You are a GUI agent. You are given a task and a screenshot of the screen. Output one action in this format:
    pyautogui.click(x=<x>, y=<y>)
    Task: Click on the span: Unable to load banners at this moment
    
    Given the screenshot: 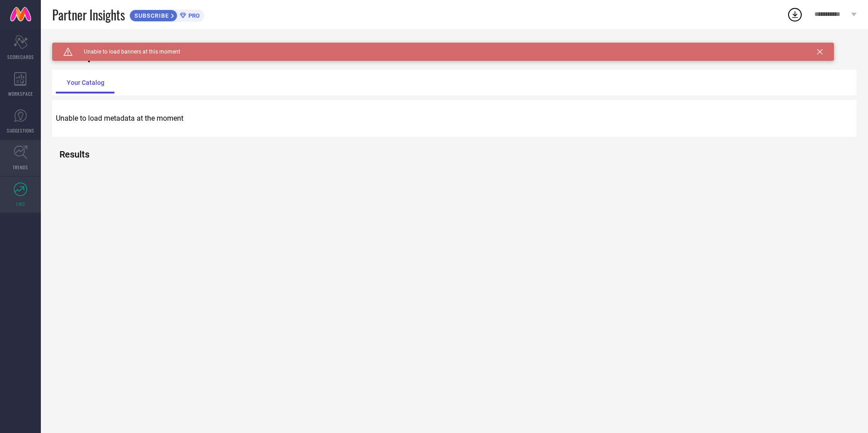 What is the action you would take?
    pyautogui.click(x=126, y=52)
    